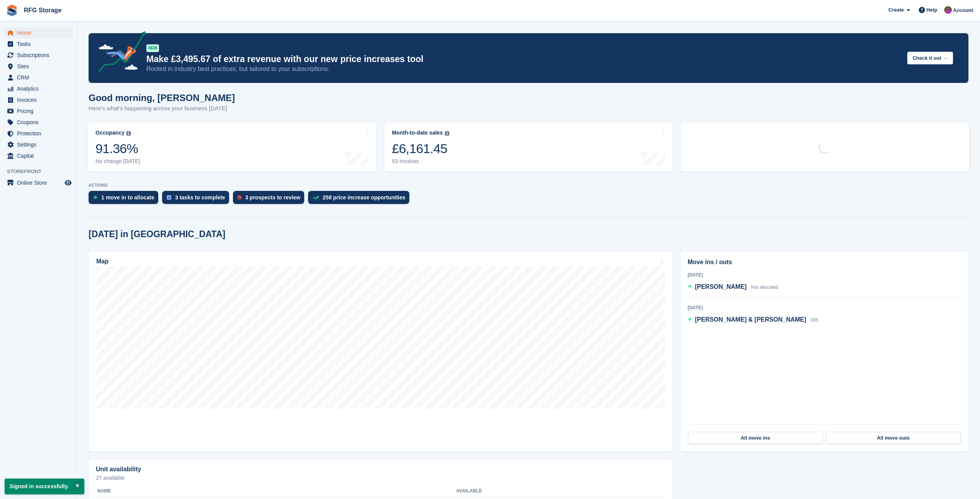  Describe the element at coordinates (361, 199) in the screenshot. I see `a: 258 price increase opportunities` at that location.